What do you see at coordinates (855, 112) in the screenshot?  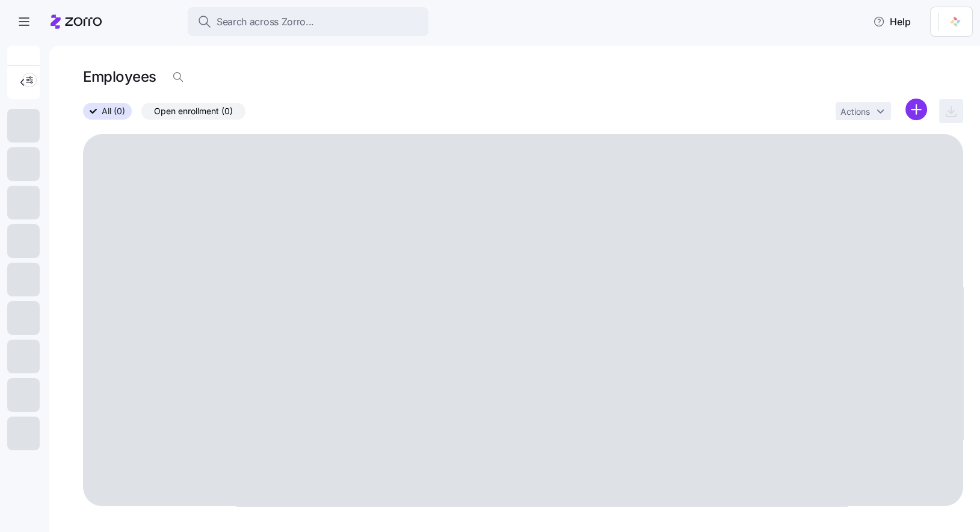 I see `span: Actions` at bounding box center [855, 112].